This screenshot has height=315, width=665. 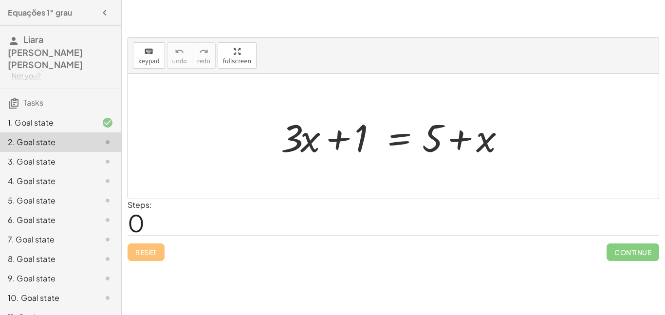 I want to click on i: keyboard, so click(x=148, y=52).